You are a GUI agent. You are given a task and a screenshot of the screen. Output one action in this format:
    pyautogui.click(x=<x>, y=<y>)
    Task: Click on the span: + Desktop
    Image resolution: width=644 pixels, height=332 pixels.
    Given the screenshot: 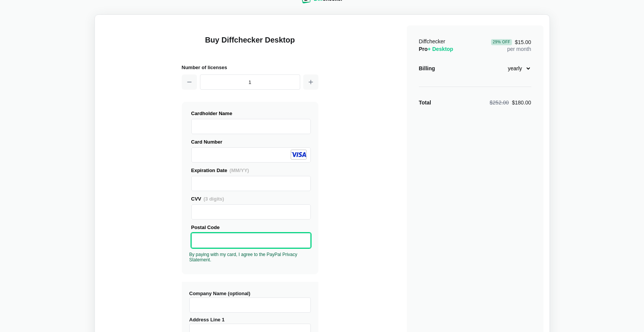 What is the action you would take?
    pyautogui.click(x=441, y=49)
    